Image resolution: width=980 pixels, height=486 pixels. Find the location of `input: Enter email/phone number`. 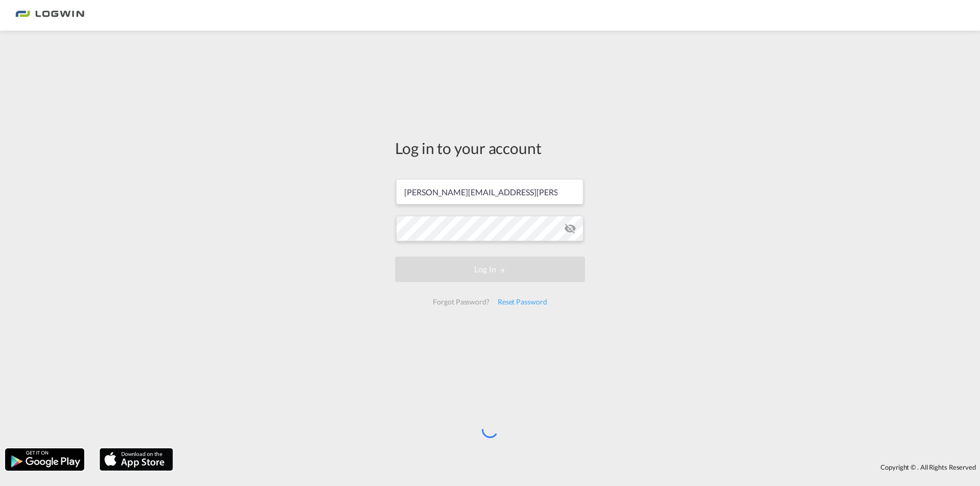

input: Enter email/phone number is located at coordinates (490, 192).